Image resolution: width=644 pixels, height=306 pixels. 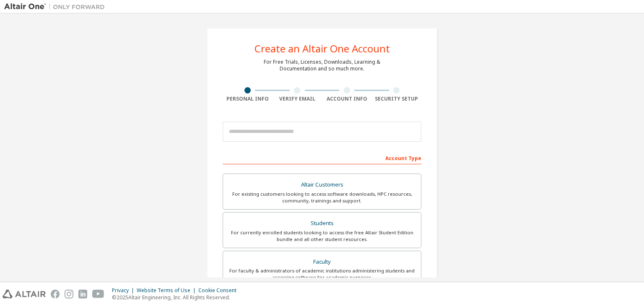 What do you see at coordinates (396, 99) in the screenshot?
I see `div: Security Setup` at bounding box center [396, 99].